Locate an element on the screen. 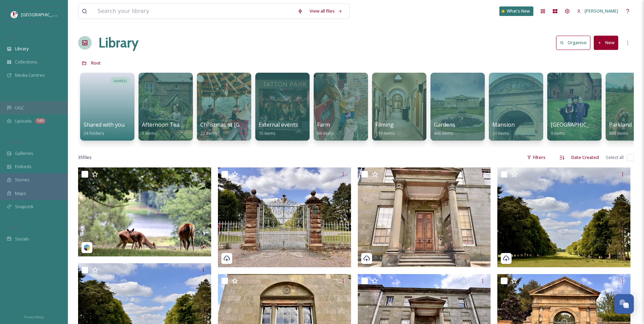 Image resolution: width=644 pixels, height=324 pixels. span: 487 items is located at coordinates (619, 133).